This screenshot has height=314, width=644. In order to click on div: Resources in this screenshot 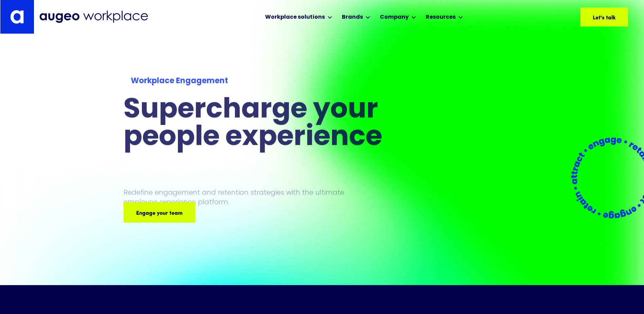, I will do `click(441, 17)`.